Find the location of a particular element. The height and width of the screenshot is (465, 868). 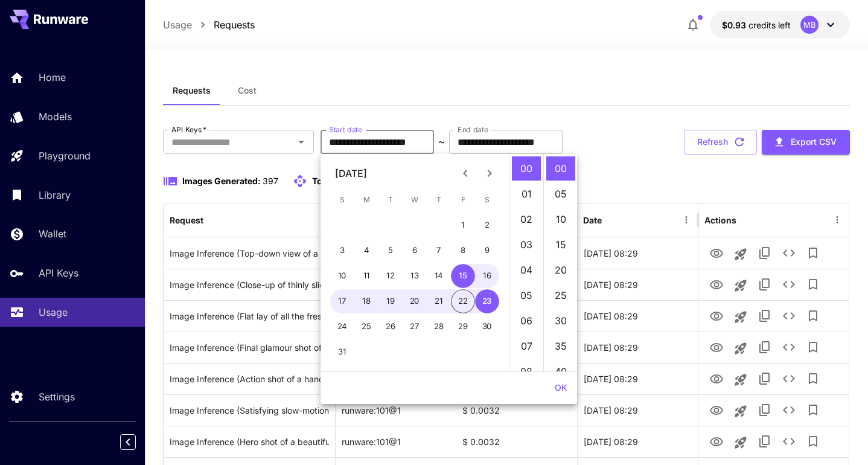

div: $ 0.0032 is located at coordinates (517, 410).